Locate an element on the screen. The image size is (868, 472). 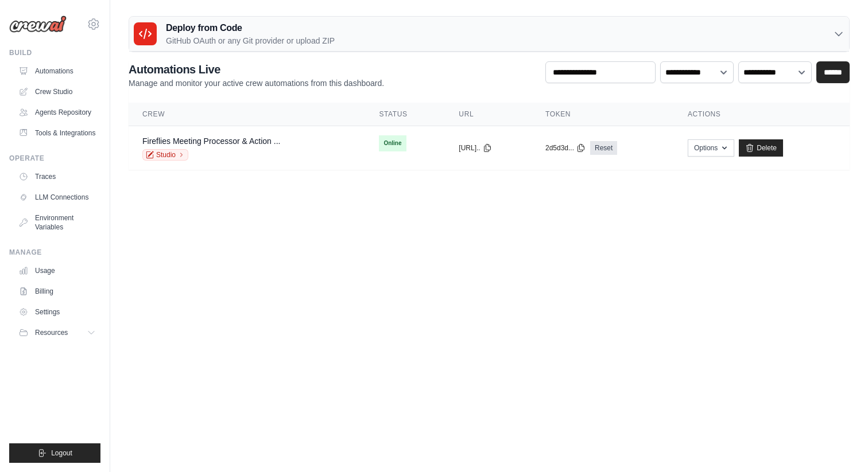
th: Crew is located at coordinates (247, 114).